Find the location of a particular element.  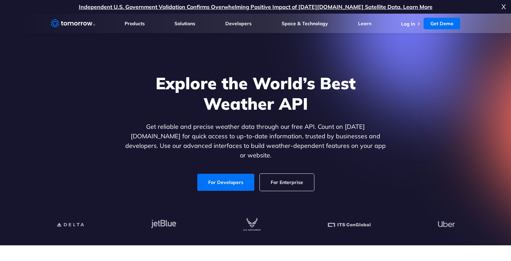

a: Developers is located at coordinates (238, 24).